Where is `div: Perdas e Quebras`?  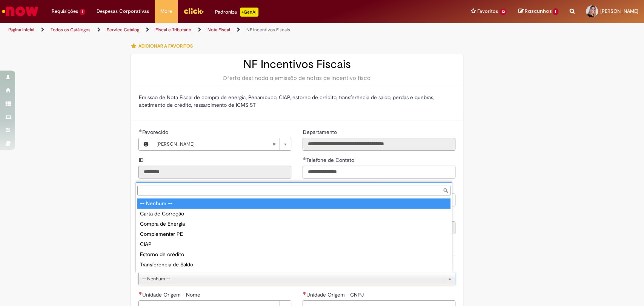
div: Perdas e Quebras is located at coordinates (294, 275).